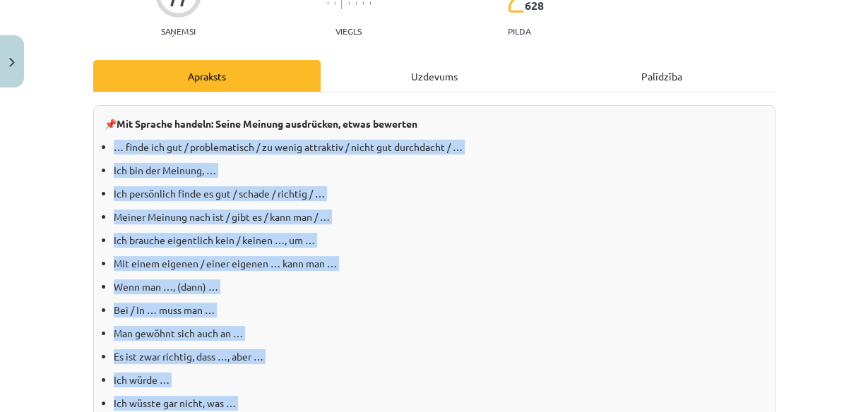 This screenshot has height=412, width=868. I want to click on p: Wenn man …, (dann) …, so click(438, 287).